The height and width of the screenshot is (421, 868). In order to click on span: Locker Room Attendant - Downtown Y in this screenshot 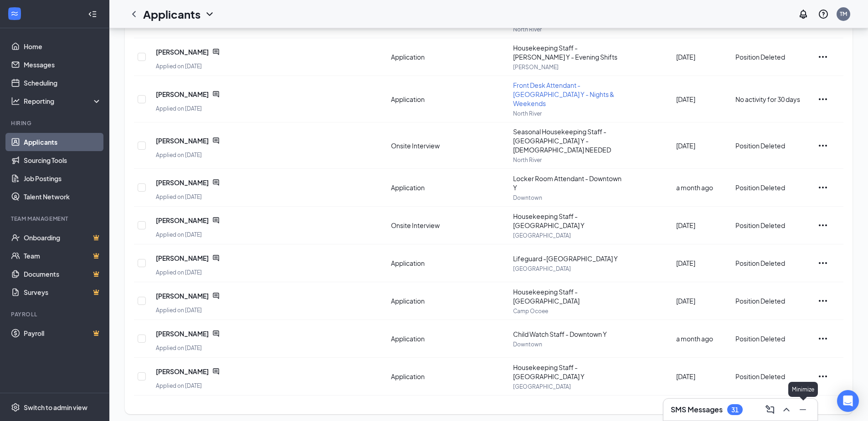, I will do `click(567, 183)`.